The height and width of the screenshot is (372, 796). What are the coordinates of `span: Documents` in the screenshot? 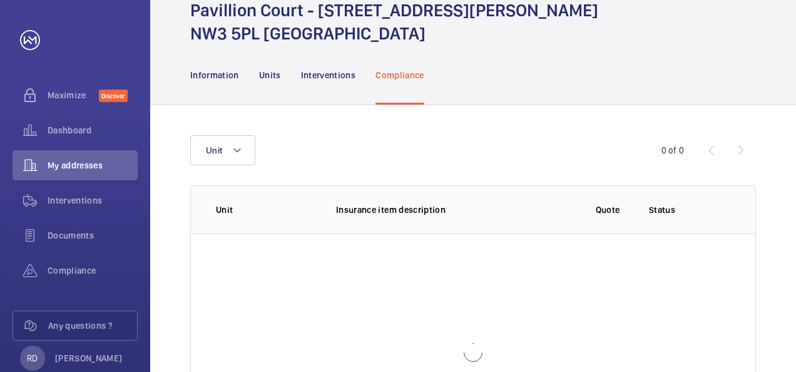 It's located at (93, 235).